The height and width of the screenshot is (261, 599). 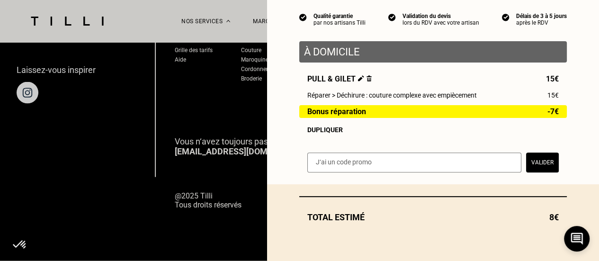 What do you see at coordinates (554, 217) in the screenshot?
I see `span: 8€` at bounding box center [554, 217].